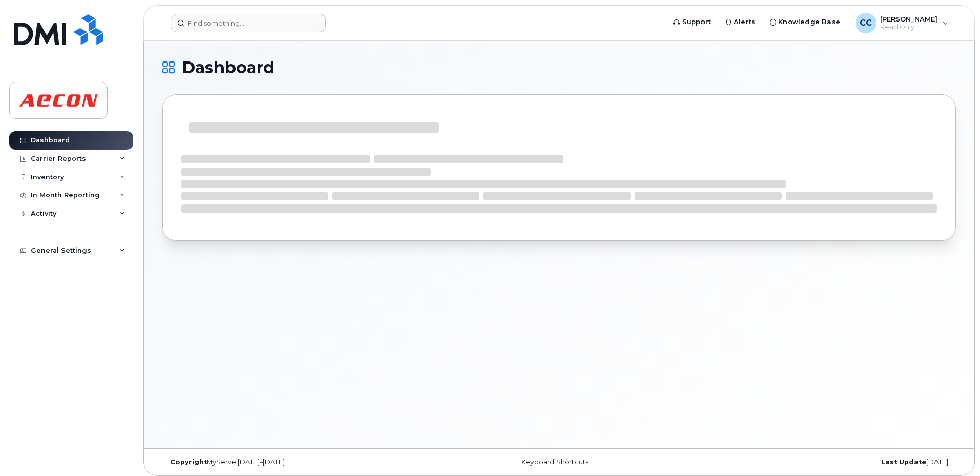 The width and height of the screenshot is (980, 476). I want to click on strong: Last Update, so click(904, 462).